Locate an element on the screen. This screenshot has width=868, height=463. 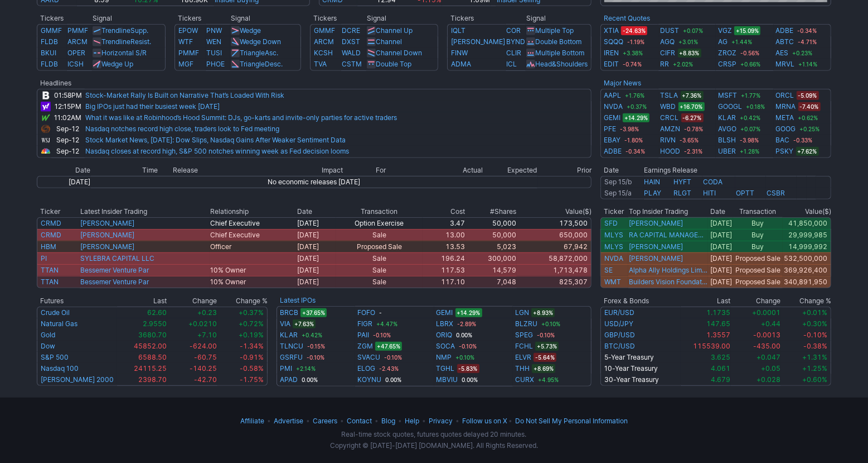
a: LGN is located at coordinates (522, 312).